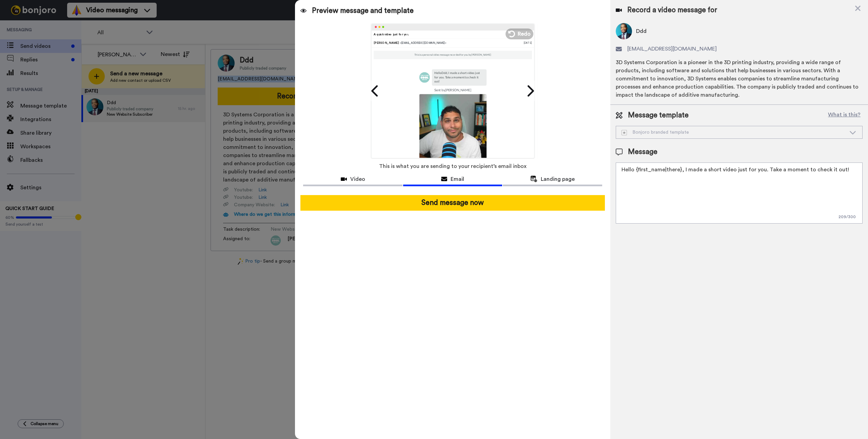 This screenshot has height=439, width=868. I want to click on span: Video, so click(358, 179).